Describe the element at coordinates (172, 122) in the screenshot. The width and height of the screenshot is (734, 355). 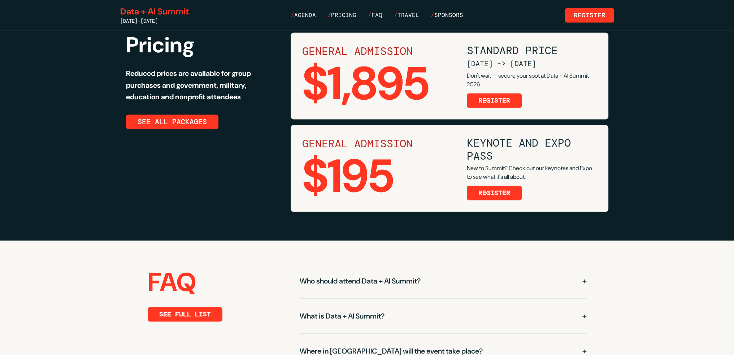
I see `a: SEE ALL PACKAGES` at that location.